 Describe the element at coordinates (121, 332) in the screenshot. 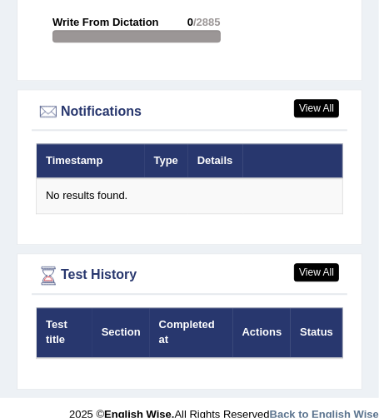

I see `th: Section` at that location.